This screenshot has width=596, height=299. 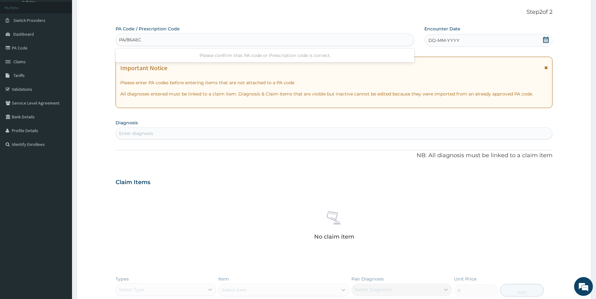 I want to click on div: Minimize live chat window, so click(x=110, y=11).